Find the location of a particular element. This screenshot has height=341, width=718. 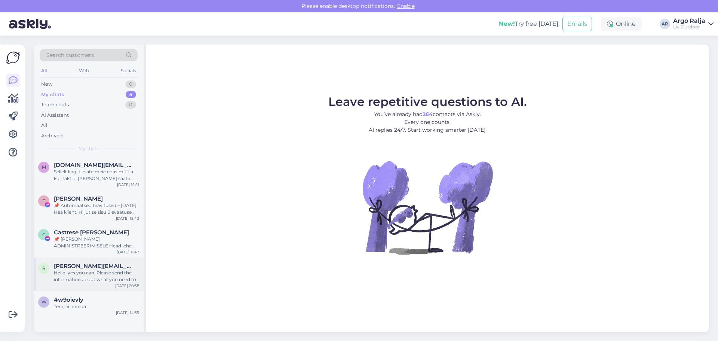

span: Enable is located at coordinates (406, 6).